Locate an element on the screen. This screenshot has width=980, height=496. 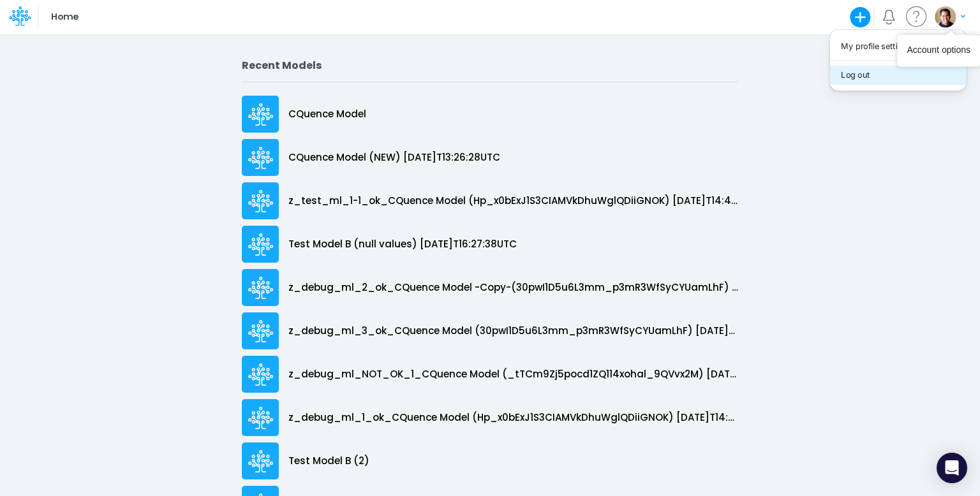
div: Account options is located at coordinates (938, 50).